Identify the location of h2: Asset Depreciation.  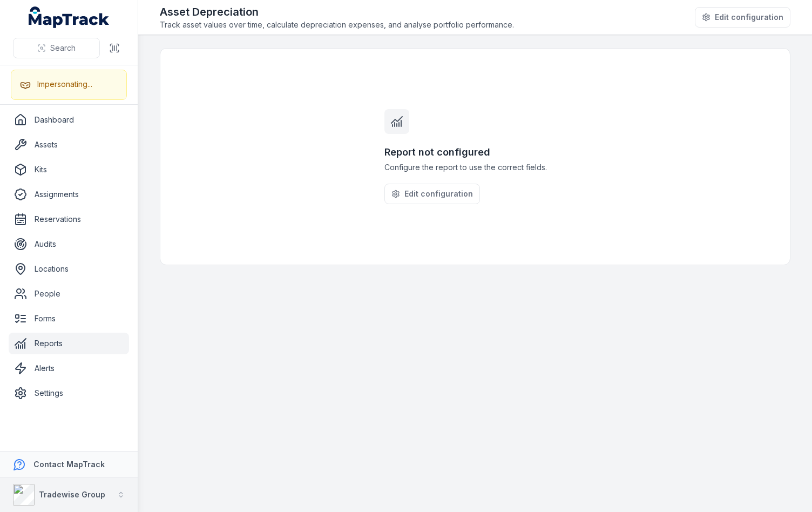
(337, 12).